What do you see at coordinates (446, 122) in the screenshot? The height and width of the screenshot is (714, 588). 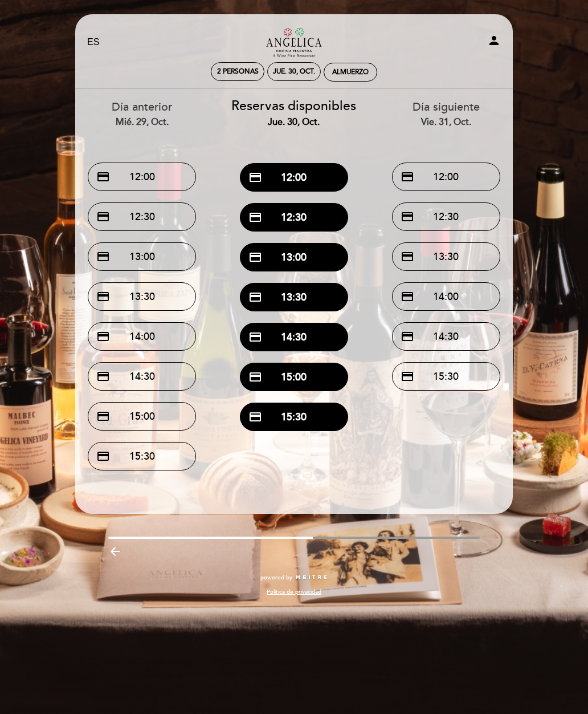 I see `div: vie. 31, oct.` at bounding box center [446, 122].